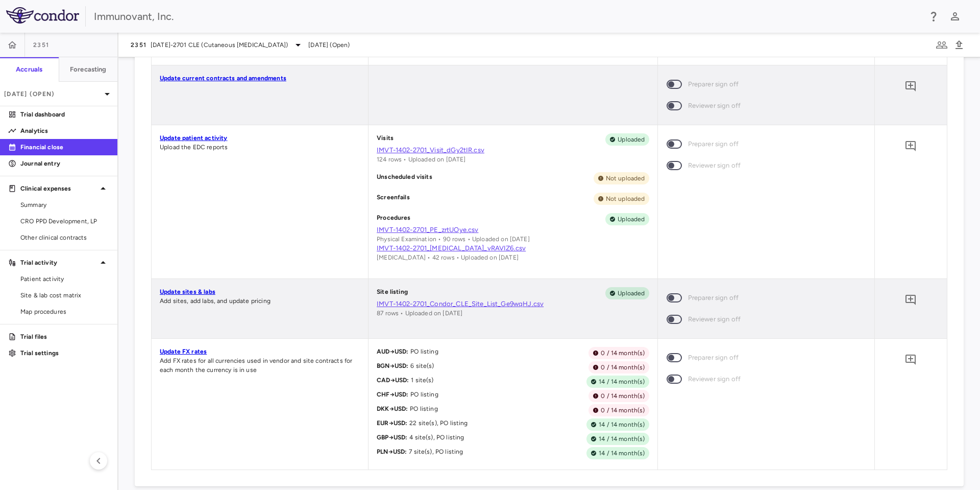  I want to click on span: 22 site(s), PO listing, so click(437, 423).